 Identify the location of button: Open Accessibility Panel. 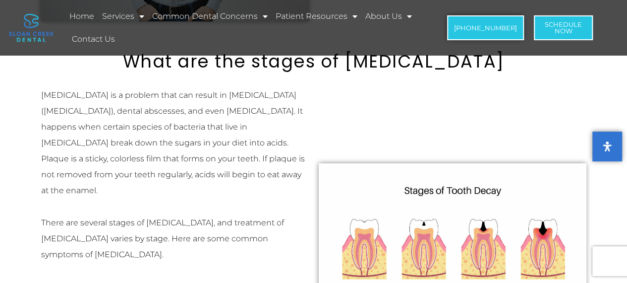
(608, 146).